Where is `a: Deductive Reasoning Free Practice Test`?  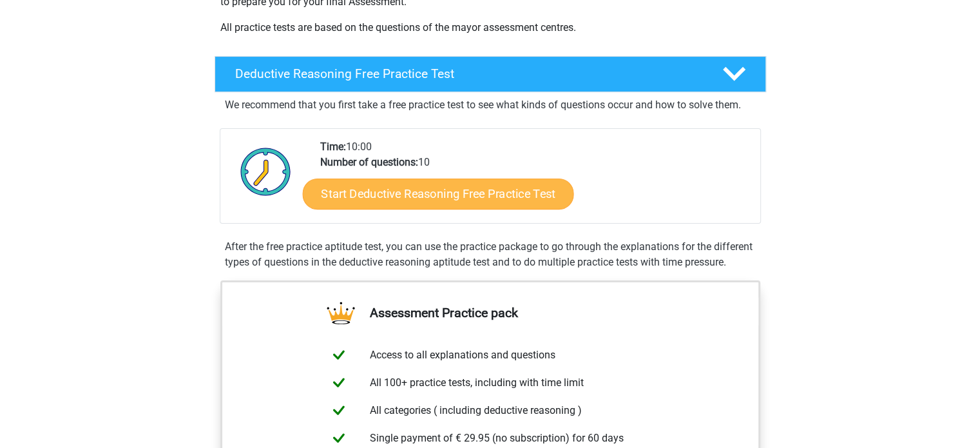
a: Deductive Reasoning Free Practice Test is located at coordinates (491, 74).